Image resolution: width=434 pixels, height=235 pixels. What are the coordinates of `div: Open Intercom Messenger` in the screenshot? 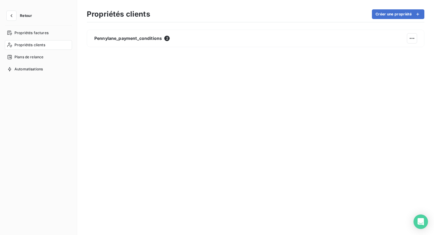 It's located at (421, 221).